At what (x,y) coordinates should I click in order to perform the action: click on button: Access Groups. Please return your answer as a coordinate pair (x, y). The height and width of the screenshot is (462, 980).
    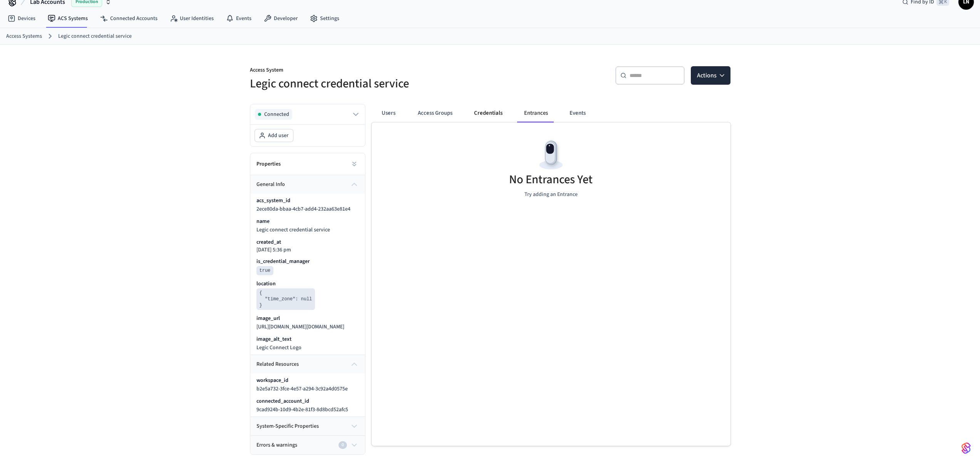
    Looking at the image, I should click on (435, 113).